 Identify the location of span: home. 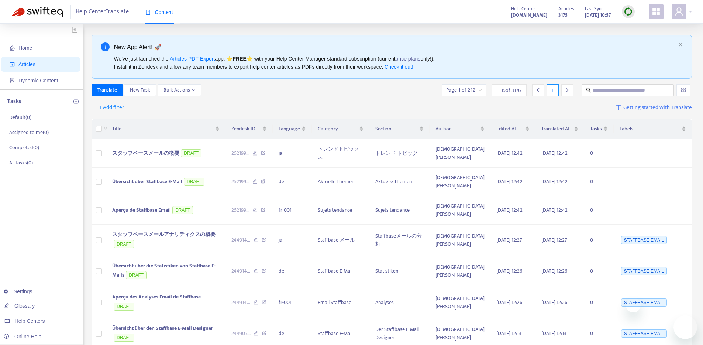
(12, 48).